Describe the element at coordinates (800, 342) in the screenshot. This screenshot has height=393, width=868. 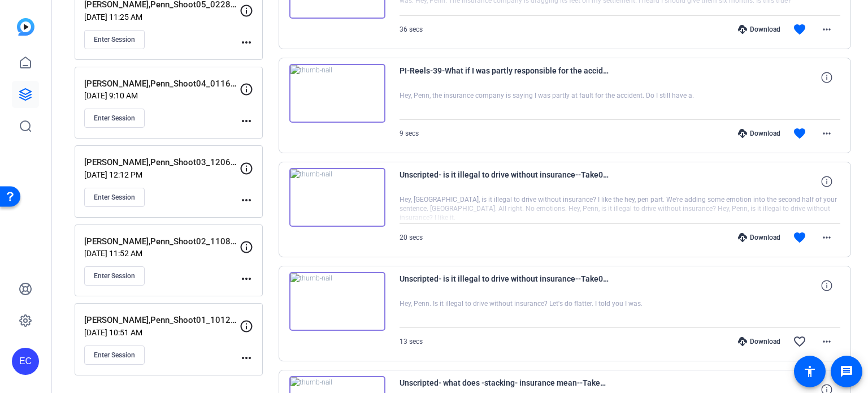
I see `mat-icon: favorite_border` at that location.